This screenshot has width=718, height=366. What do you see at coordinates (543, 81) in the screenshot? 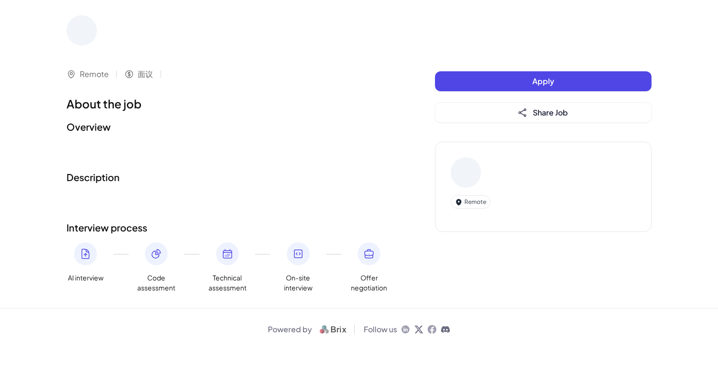
I see `span: Apply` at bounding box center [543, 81].